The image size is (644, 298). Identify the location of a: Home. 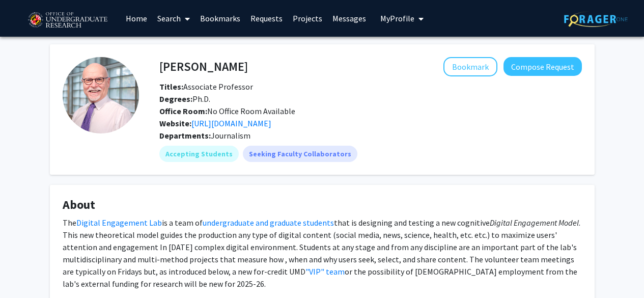
(136, 18).